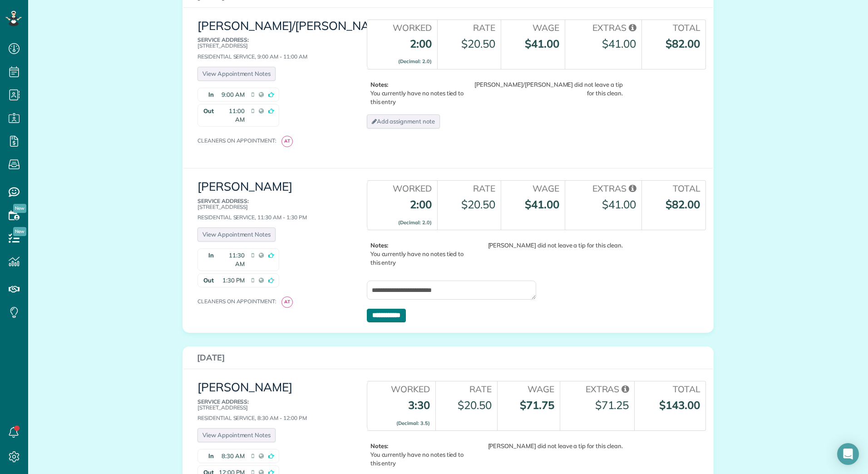 This screenshot has height=474, width=868. What do you see at coordinates (413, 423) in the screenshot?
I see `small: (Decimal: 3.5)` at bounding box center [413, 423].